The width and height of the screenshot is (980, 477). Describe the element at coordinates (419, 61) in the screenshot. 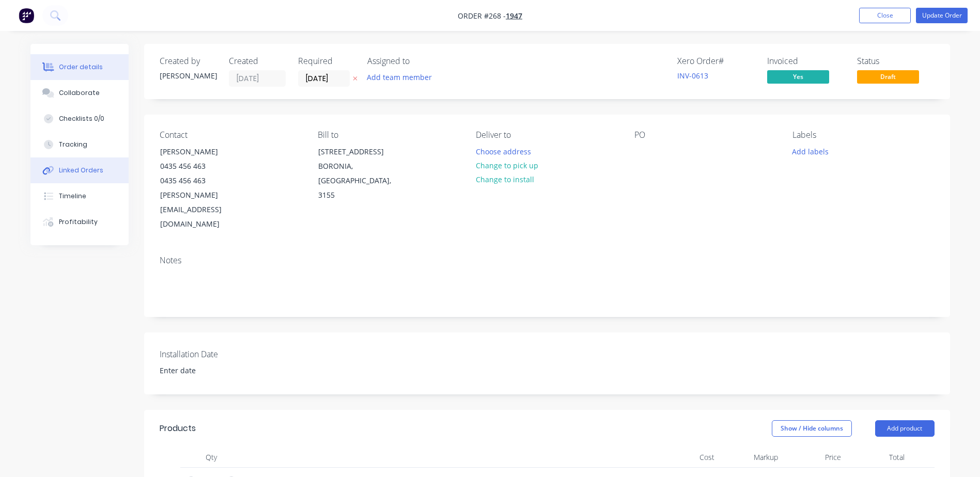

I see `div: Assigned to` at that location.